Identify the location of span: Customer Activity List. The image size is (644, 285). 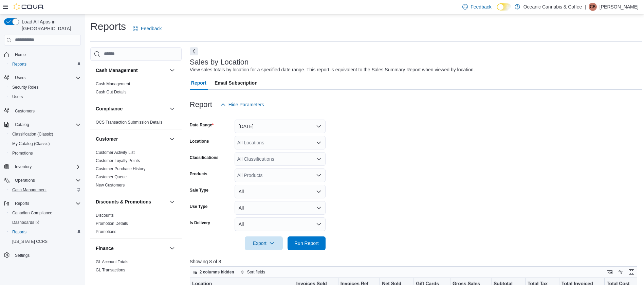
(115, 152).